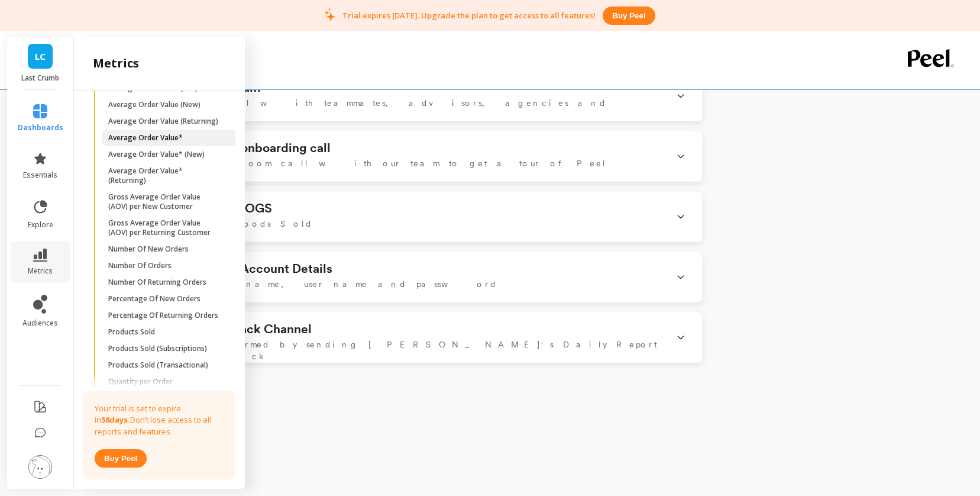 The height and width of the screenshot is (496, 980). What do you see at coordinates (115, 420) in the screenshot?
I see `strong: 58 days.` at bounding box center [115, 420].